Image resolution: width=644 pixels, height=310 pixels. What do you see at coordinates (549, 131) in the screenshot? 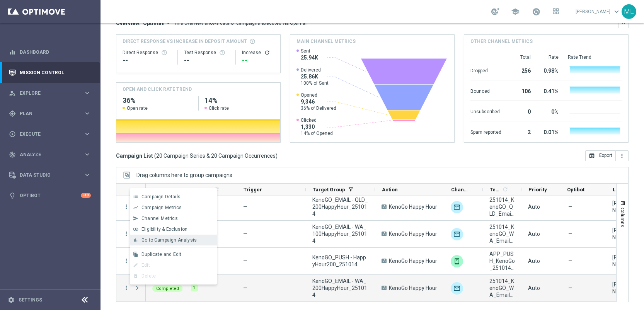
I see `div: 0.01%` at bounding box center [549, 131].